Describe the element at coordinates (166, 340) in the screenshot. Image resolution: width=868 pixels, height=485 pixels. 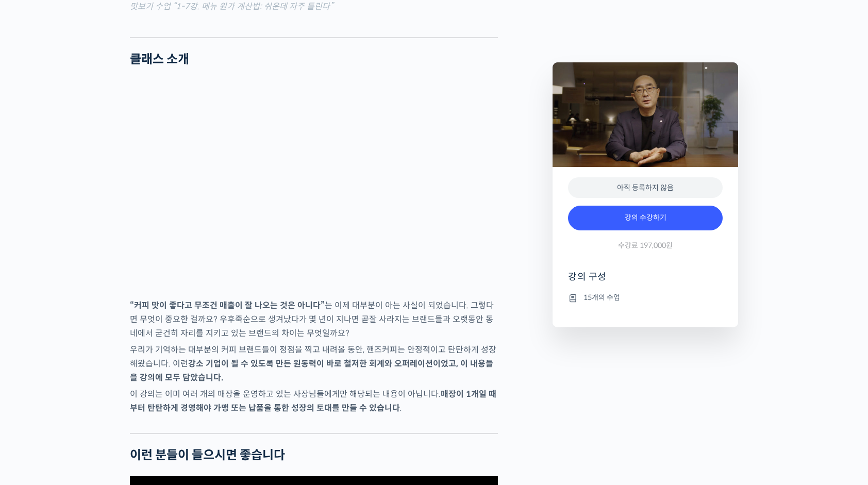
I see `a: 설정` at that location.